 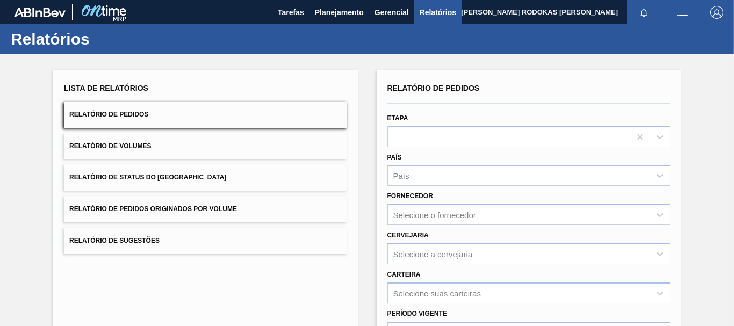 What do you see at coordinates (410, 196) in the screenshot?
I see `label: Fornecedor` at bounding box center [410, 196].